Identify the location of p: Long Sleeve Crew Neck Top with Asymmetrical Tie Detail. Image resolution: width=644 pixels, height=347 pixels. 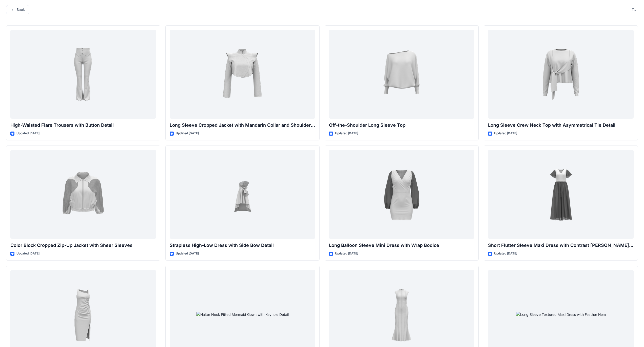
(561, 125).